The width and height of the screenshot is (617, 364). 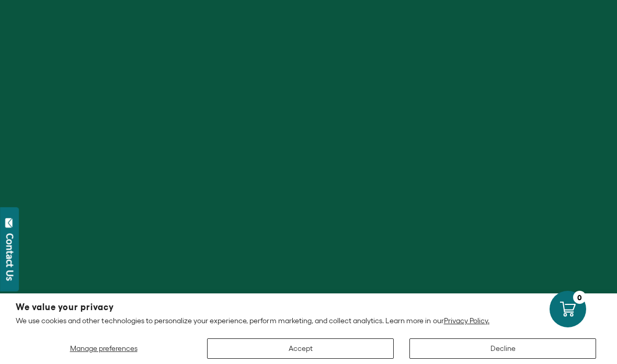 What do you see at coordinates (466, 320) in the screenshot?
I see `a: Privacy Policy.` at bounding box center [466, 320].